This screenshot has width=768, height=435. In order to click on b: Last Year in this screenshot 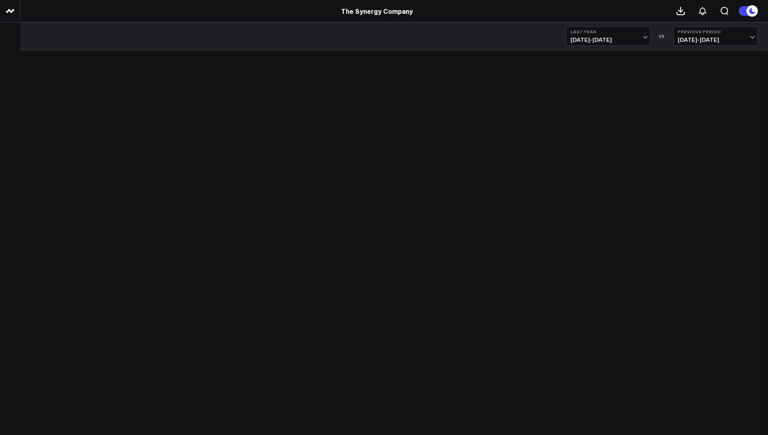, I will do `click(609, 32)`.